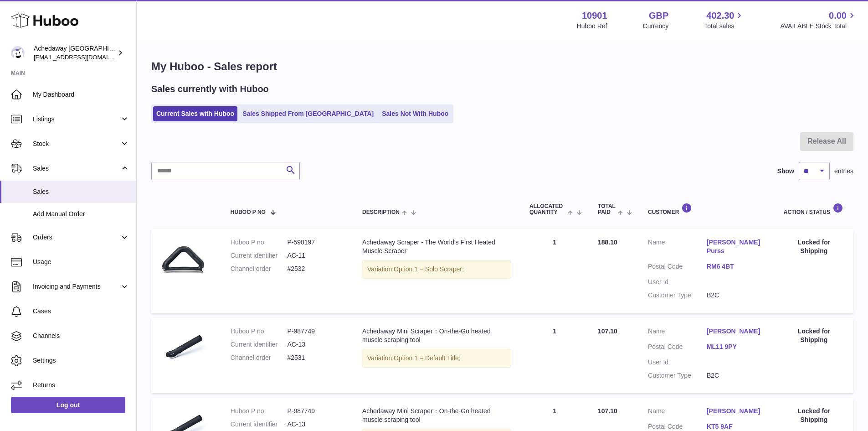  Describe the element at coordinates (547, 209) in the screenshot. I see `span: ALLOCATED Quantity` at that location.